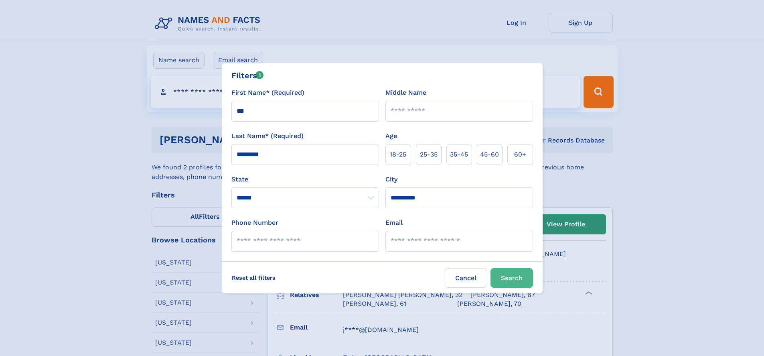  I want to click on label: Cancel, so click(466, 277).